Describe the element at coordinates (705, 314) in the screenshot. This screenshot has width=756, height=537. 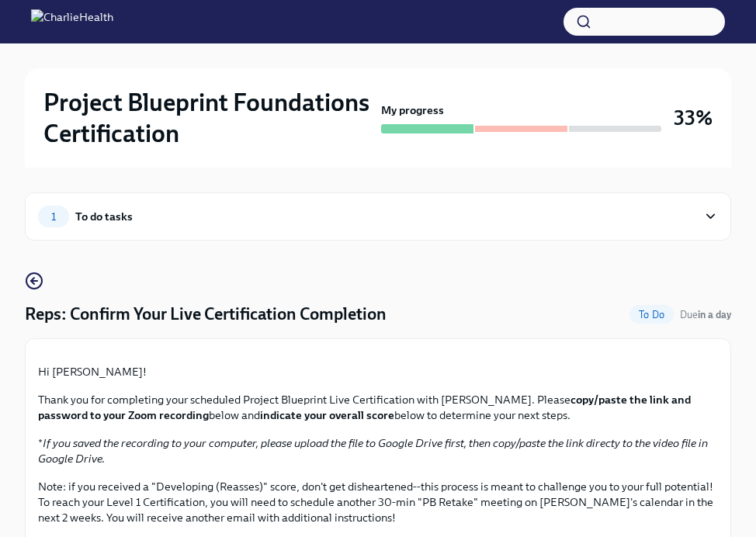
I see `span: Due` at that location.